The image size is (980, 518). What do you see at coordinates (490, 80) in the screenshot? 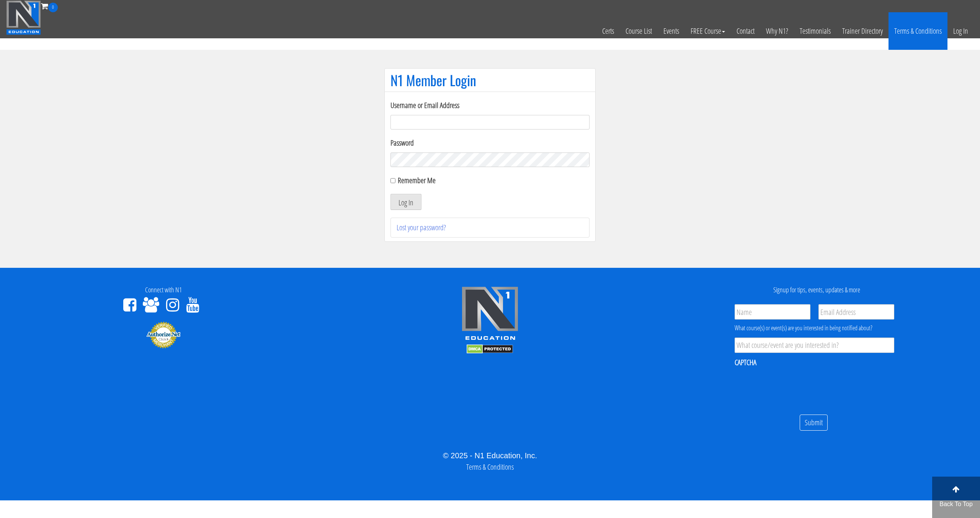
I see `h1: N1 Member Login` at bounding box center [490, 80].